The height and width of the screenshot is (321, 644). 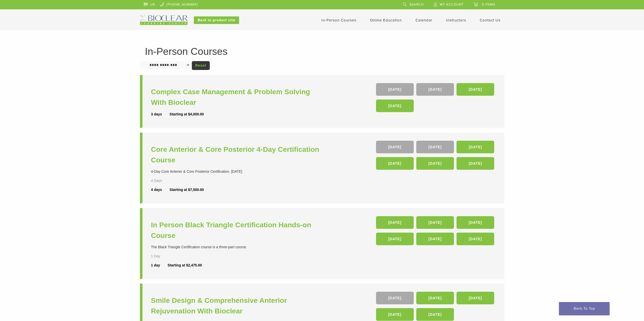 I want to click on a: Smile Design & Comprehensive Anterior Rejuvenation With Bioclear, so click(x=237, y=306).